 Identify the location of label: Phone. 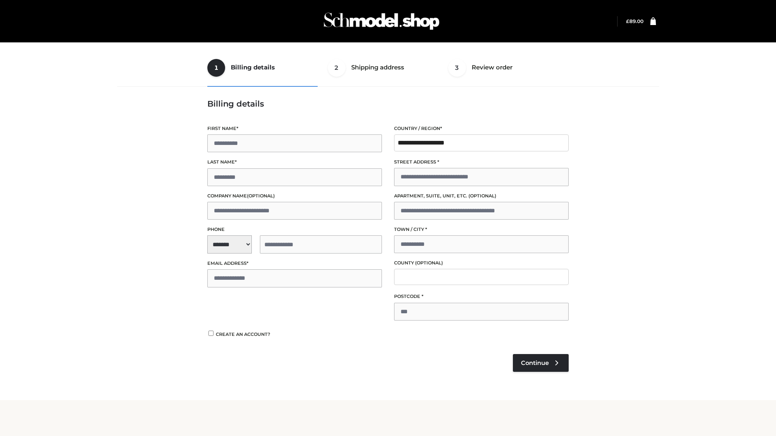
(295, 230).